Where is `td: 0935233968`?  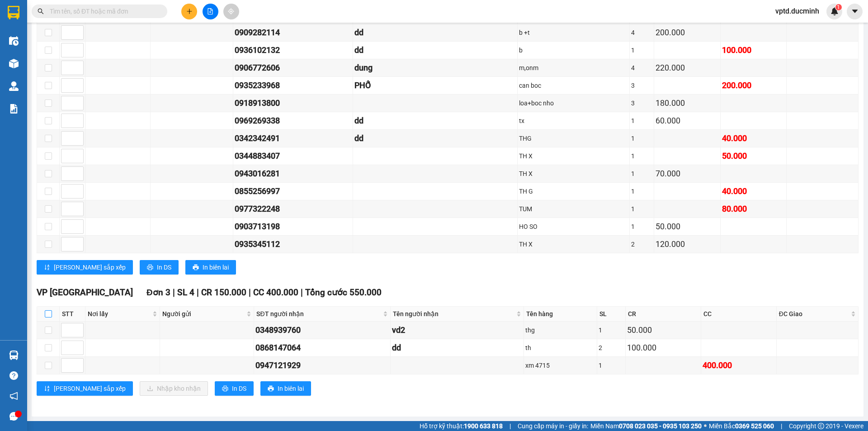 td: 0935233968 is located at coordinates (293, 86).